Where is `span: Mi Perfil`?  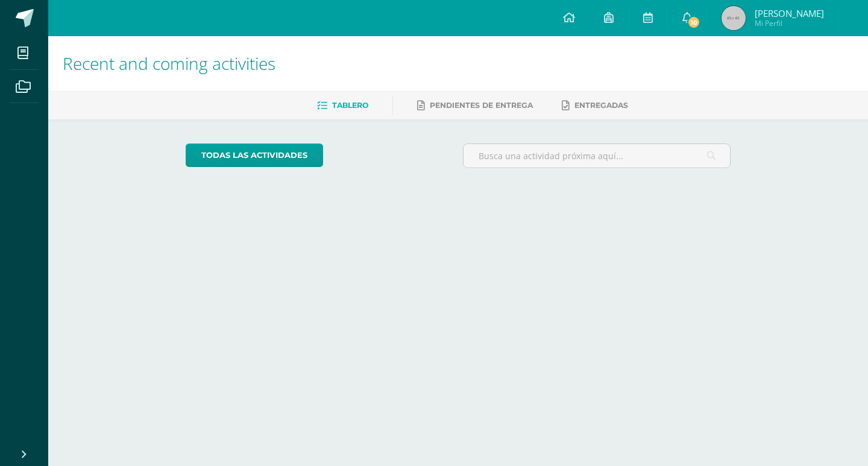 span: Mi Perfil is located at coordinates (789, 23).